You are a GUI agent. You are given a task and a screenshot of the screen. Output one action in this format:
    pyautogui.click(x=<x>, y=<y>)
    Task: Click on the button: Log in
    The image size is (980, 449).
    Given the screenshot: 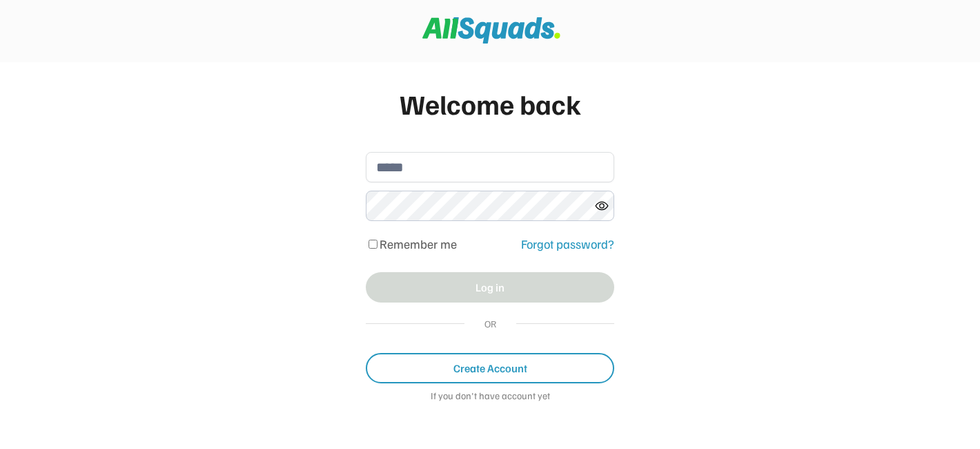 What is the action you would take?
    pyautogui.click(x=490, y=287)
    